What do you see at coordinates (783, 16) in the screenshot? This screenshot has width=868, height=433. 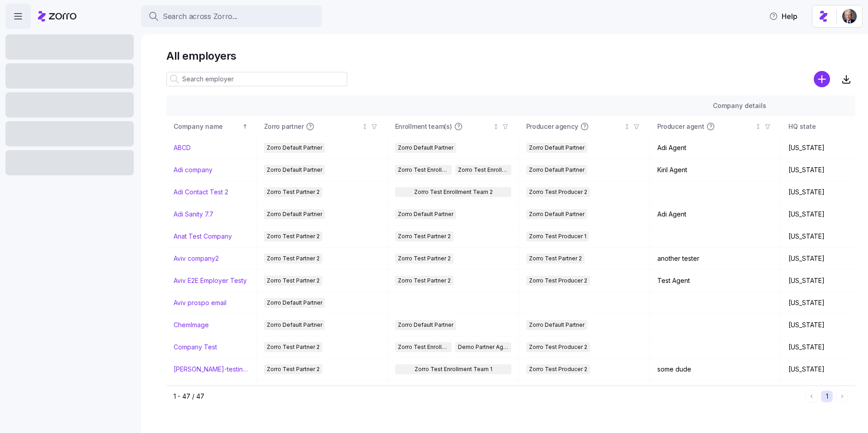 I see `span: Help` at bounding box center [783, 16].